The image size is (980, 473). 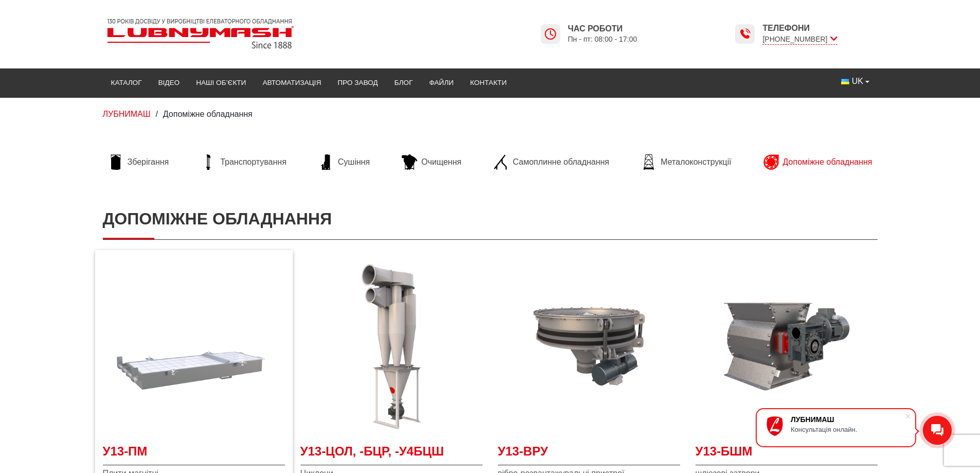 I want to click on a: У13-ВРУ, so click(x=589, y=454).